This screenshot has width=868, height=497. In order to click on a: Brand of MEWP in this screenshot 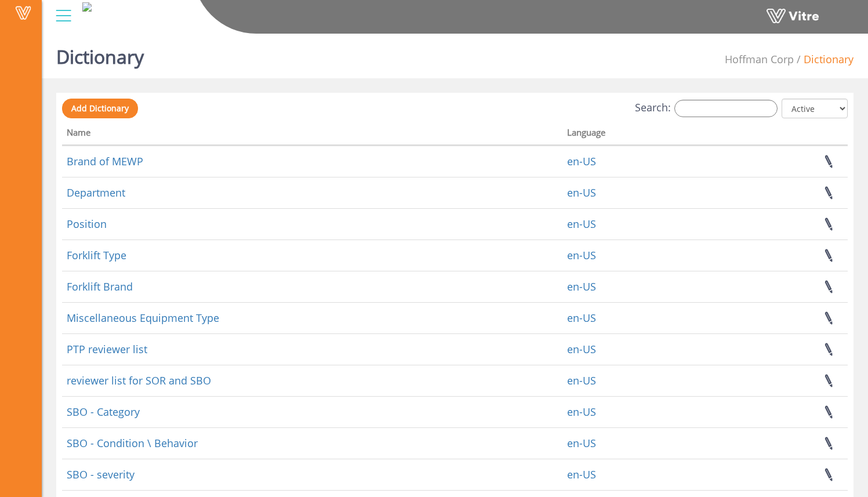, I will do `click(105, 161)`.